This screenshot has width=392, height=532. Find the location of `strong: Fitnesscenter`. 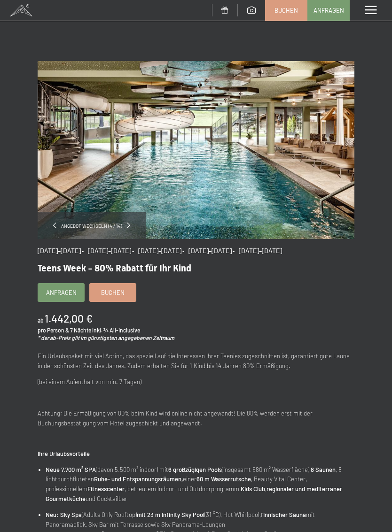

strong: Fitnesscenter is located at coordinates (105, 489).